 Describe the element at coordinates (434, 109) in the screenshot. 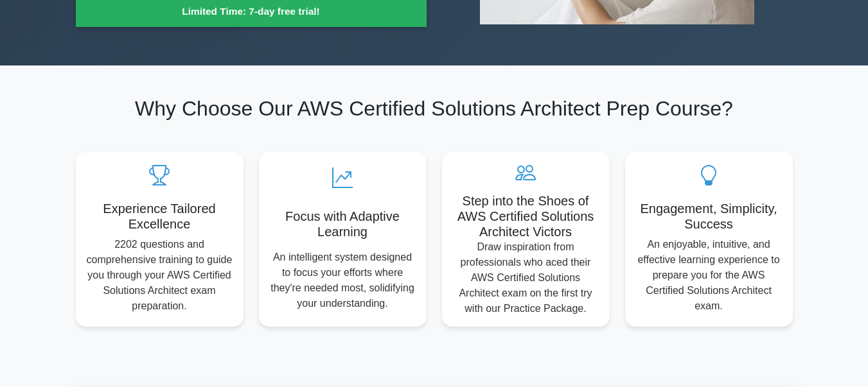

I see `h2: Why Choose Our AWS Certified Solutions Architect Prep Course?` at that location.